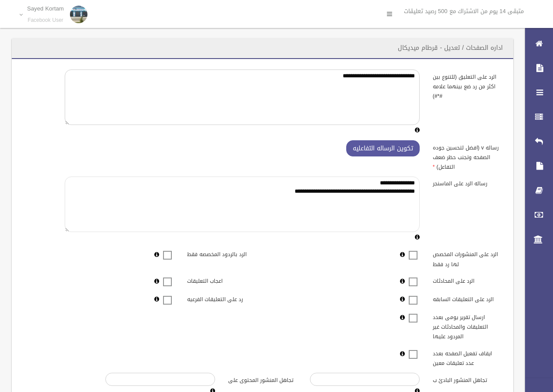  Describe the element at coordinates (221, 253) in the screenshot. I see `label: الرد بالردود المخصصه فقط` at that location.